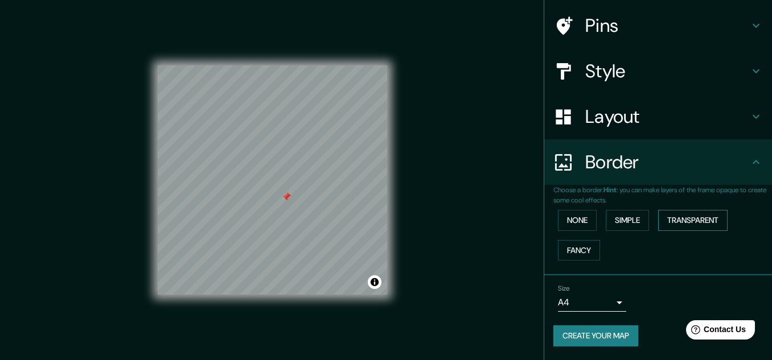 This screenshot has height=360, width=772. I want to click on h4: Layout, so click(667, 117).